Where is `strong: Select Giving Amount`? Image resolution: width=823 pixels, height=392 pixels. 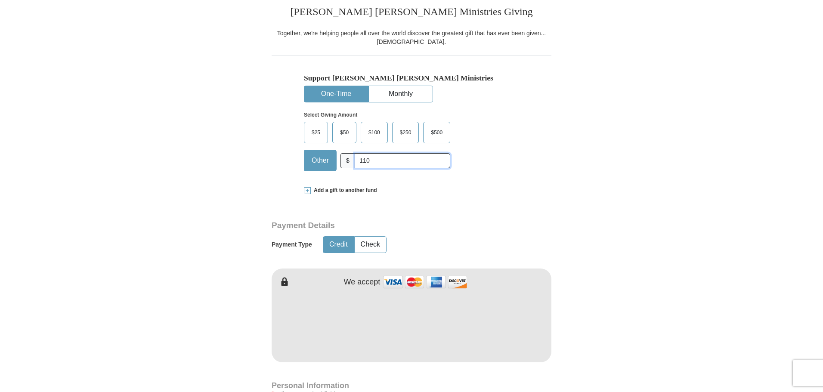 strong: Select Giving Amount is located at coordinates (330, 115).